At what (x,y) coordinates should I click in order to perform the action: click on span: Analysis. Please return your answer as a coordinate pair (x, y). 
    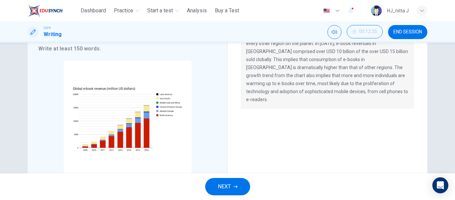
    Looking at the image, I should click on (197, 11).